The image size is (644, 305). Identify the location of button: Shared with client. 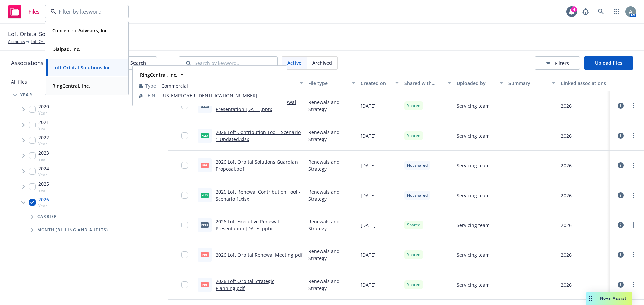
(428, 83).